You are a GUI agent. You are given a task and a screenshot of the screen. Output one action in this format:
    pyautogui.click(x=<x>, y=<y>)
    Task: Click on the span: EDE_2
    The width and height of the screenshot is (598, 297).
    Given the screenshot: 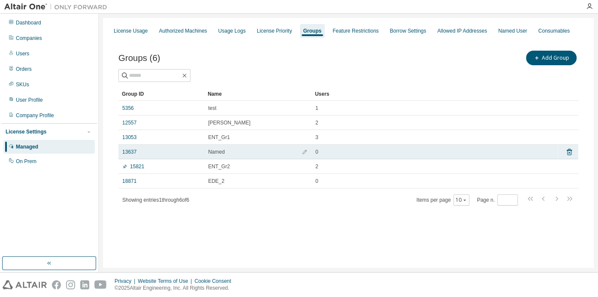 What is the action you would take?
    pyautogui.click(x=216, y=181)
    